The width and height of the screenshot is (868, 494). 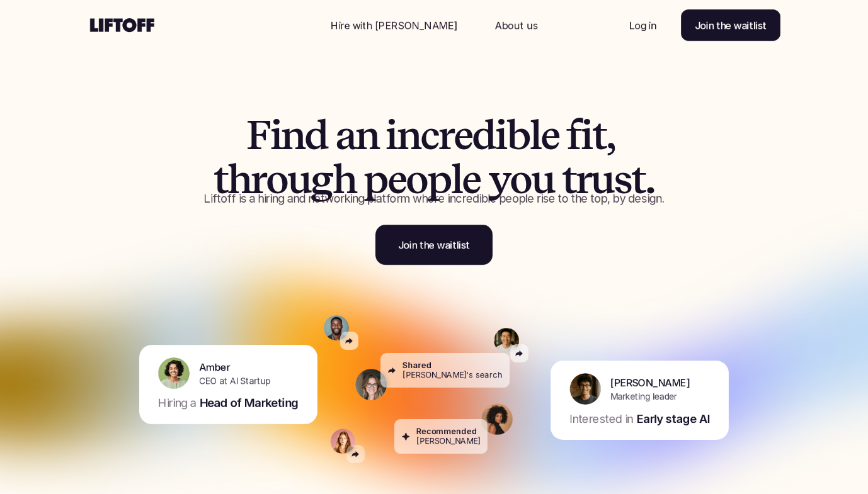 What do you see at coordinates (499, 179) in the screenshot?
I see `span: y` at bounding box center [499, 179].